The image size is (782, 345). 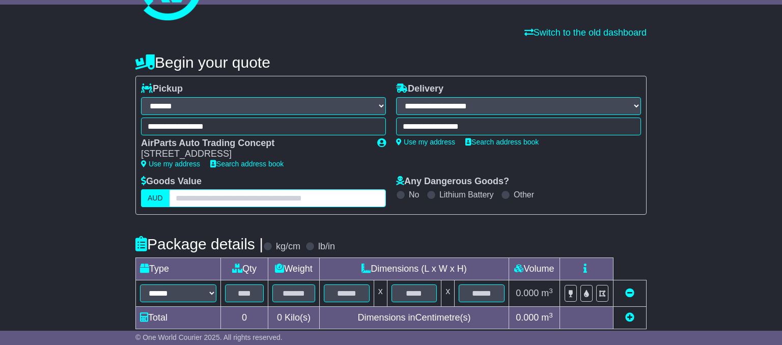 I want to click on td: Type, so click(x=178, y=269).